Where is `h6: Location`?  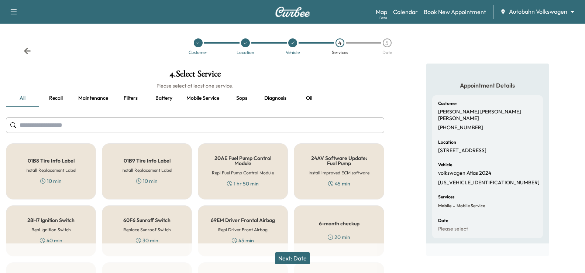 h6: Location is located at coordinates (447, 142).